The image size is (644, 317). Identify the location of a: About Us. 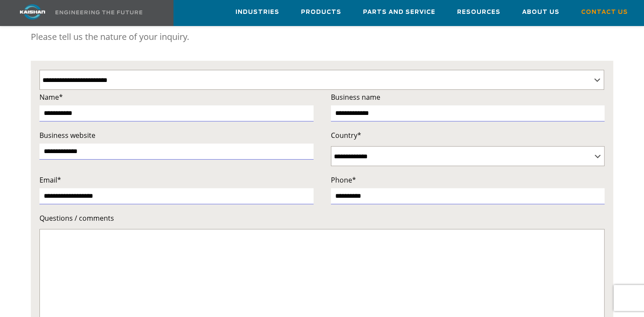
(541, 12).